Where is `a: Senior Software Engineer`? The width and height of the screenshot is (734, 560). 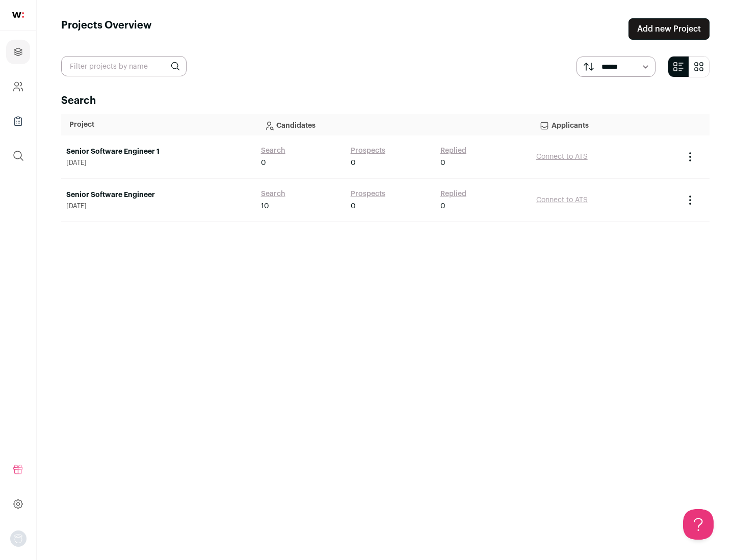 a: Senior Software Engineer is located at coordinates (158, 195).